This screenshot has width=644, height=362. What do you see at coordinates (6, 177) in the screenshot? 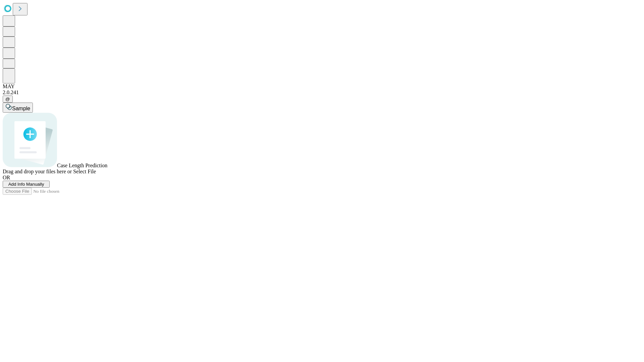
I see `span: OR` at bounding box center [6, 177].